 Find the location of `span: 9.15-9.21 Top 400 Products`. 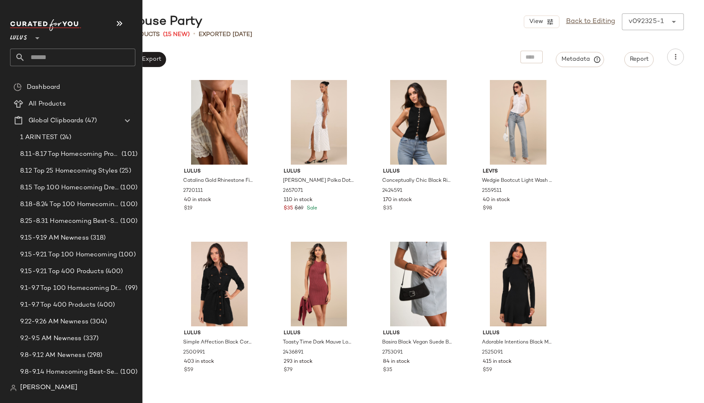

span: 9.15-9.21 Top 400 Products is located at coordinates (62, 272).